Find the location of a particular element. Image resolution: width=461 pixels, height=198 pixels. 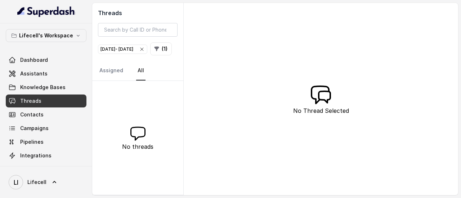

span: Dashboard is located at coordinates (34, 60).